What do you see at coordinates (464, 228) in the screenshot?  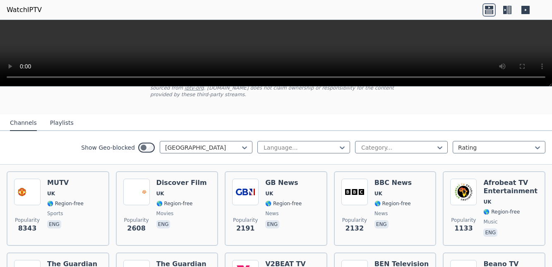 I see `span: 1133` at bounding box center [464, 228].